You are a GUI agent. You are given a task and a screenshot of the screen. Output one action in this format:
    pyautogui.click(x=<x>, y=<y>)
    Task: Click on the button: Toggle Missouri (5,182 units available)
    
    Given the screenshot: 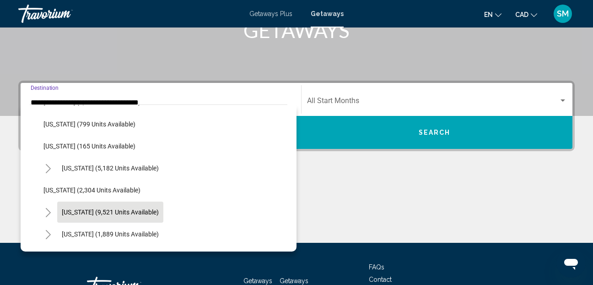 What is the action you would take?
    pyautogui.click(x=48, y=168)
    